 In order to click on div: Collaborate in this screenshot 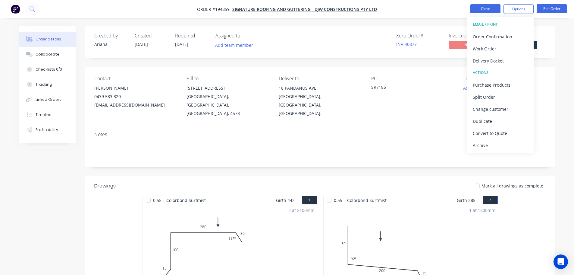, I will do `click(47, 54)`.